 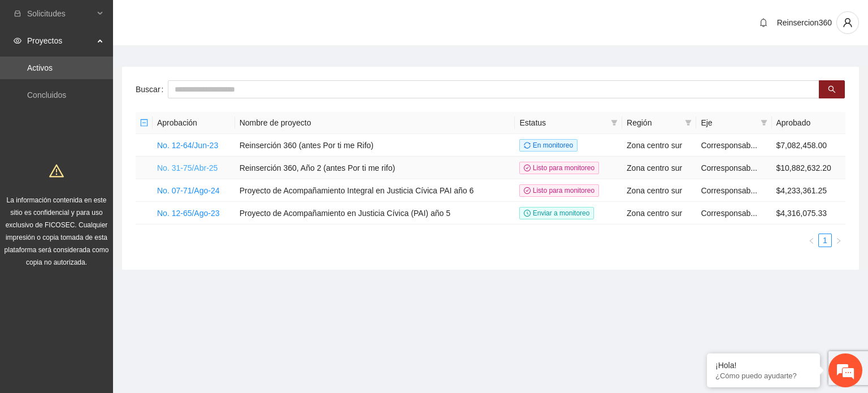 What do you see at coordinates (563, 123) in the screenshot?
I see `span: Estatus` at bounding box center [563, 123].